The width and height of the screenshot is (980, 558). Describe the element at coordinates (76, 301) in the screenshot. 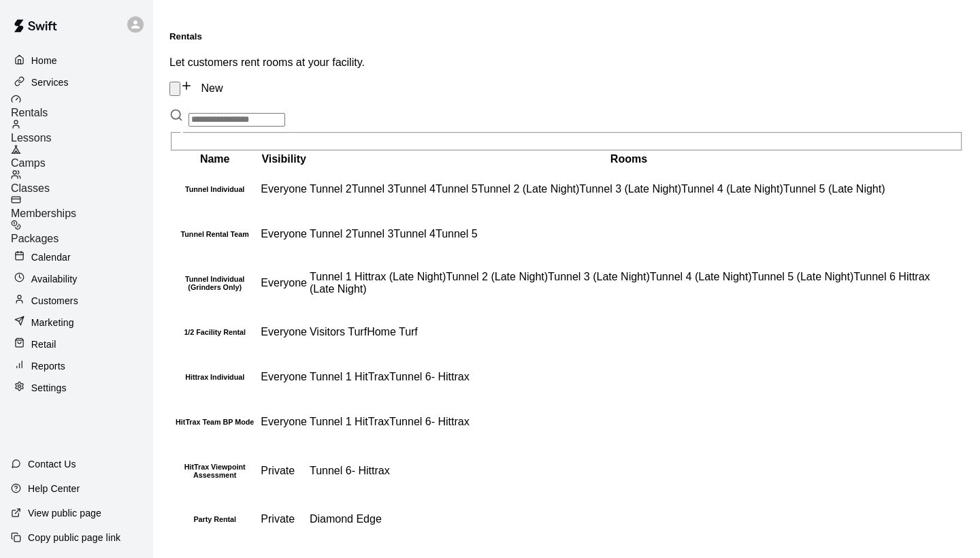

I see `a: Customers` at that location.